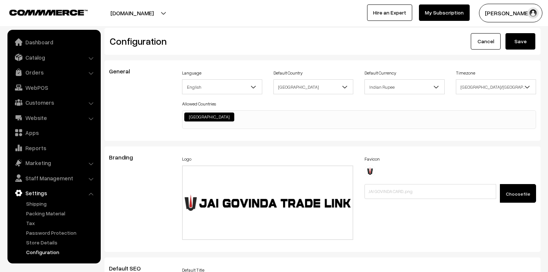 The height and width of the screenshot is (272, 548). Describe the element at coordinates (288, 73) in the screenshot. I see `label: Default Country` at that location.